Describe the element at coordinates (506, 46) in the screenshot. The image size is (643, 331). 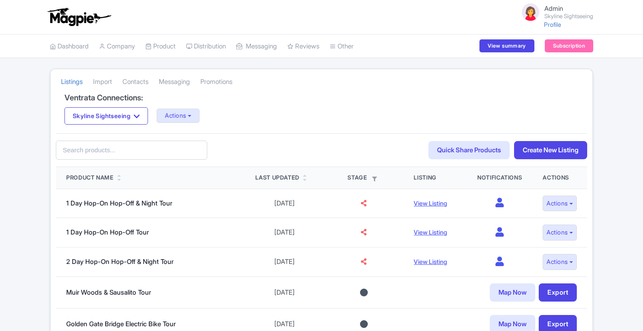
I see `a: View summary` at that location.